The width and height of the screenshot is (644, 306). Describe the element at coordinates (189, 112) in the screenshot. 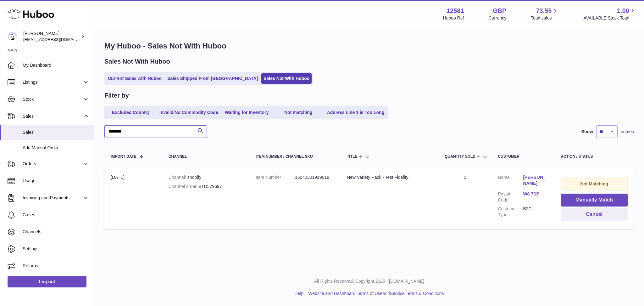

I see `a: Invalid/No Commodity Code` at that location.